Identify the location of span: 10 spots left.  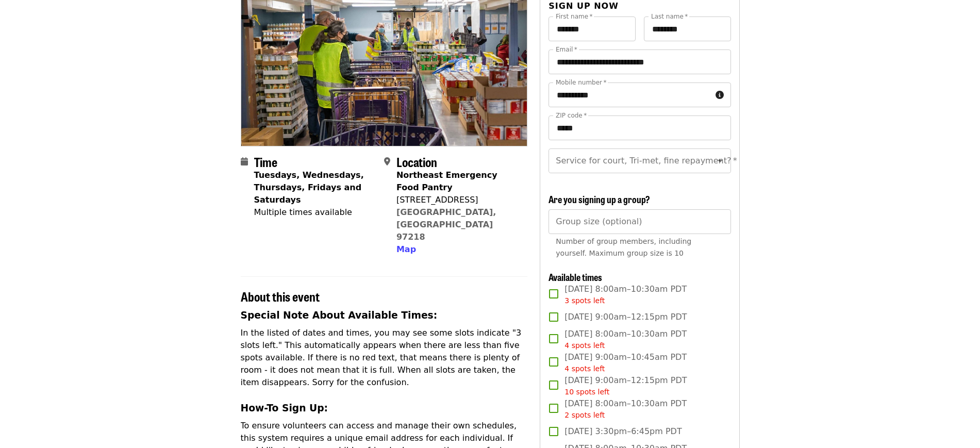
(587, 391).